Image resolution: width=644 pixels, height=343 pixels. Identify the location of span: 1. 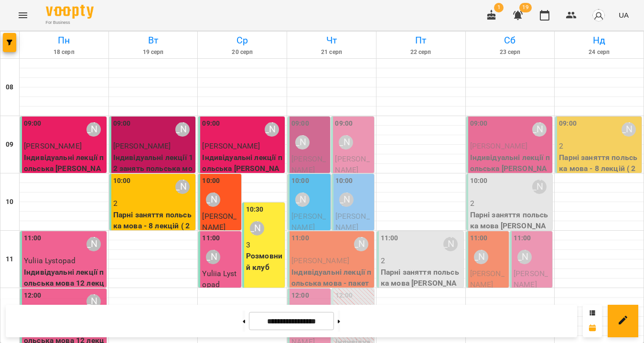
(499, 7).